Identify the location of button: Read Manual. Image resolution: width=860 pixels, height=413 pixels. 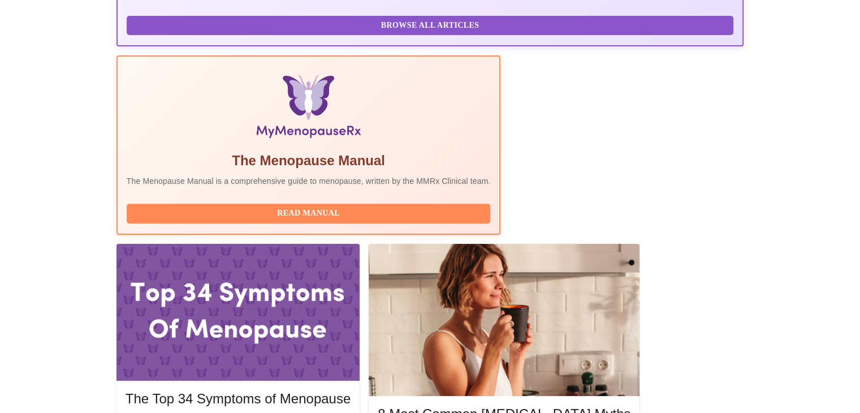
(309, 213).